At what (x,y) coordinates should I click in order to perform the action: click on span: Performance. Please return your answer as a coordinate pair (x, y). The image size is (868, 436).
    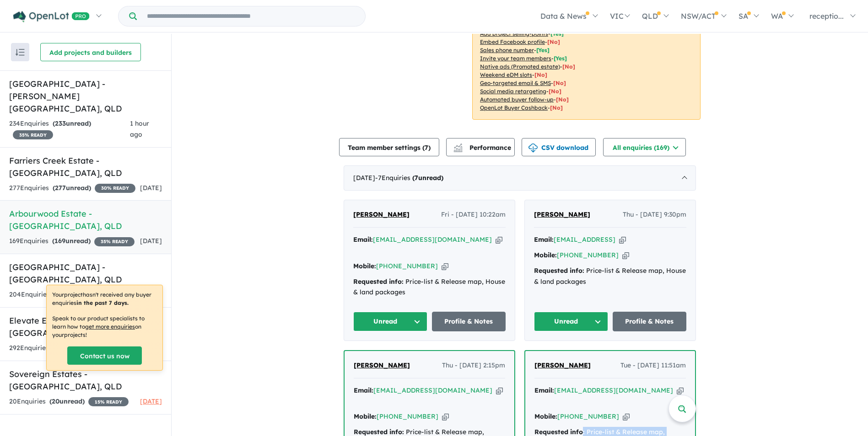
    Looking at the image, I should click on (483, 148).